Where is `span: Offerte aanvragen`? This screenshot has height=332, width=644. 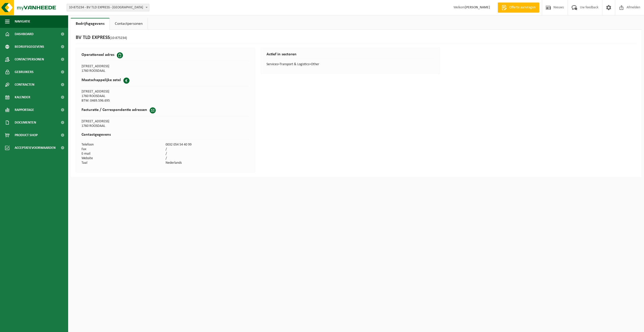 span: Offerte aanvragen is located at coordinates (522, 8).